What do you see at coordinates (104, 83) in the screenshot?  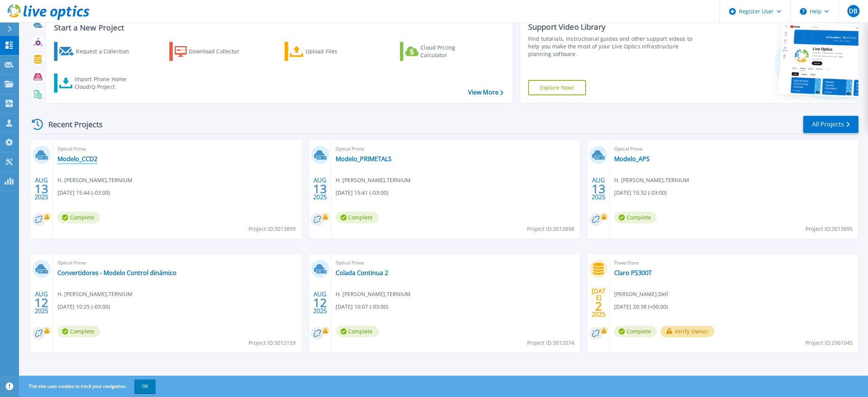 I see `div: Import Phone Home CloudIQ Project` at bounding box center [104, 83].